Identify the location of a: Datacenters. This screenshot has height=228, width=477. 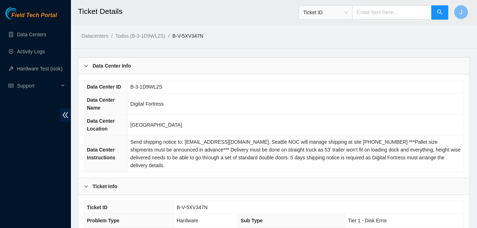
(95, 36).